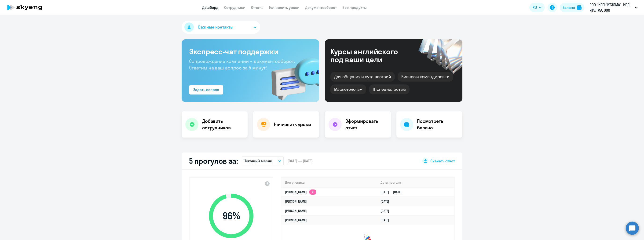 Image resolution: width=644 pixels, height=240 pixels. What do you see at coordinates (579, 8) in the screenshot?
I see `img: balance` at bounding box center [579, 8].